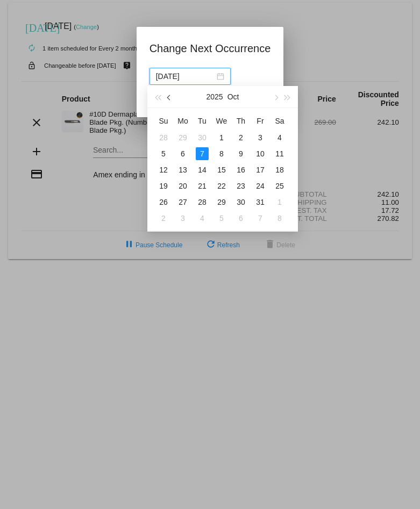 This screenshot has height=509, width=420. Describe the element at coordinates (157, 97) in the screenshot. I see `button: Last year (Control + left)` at that location.